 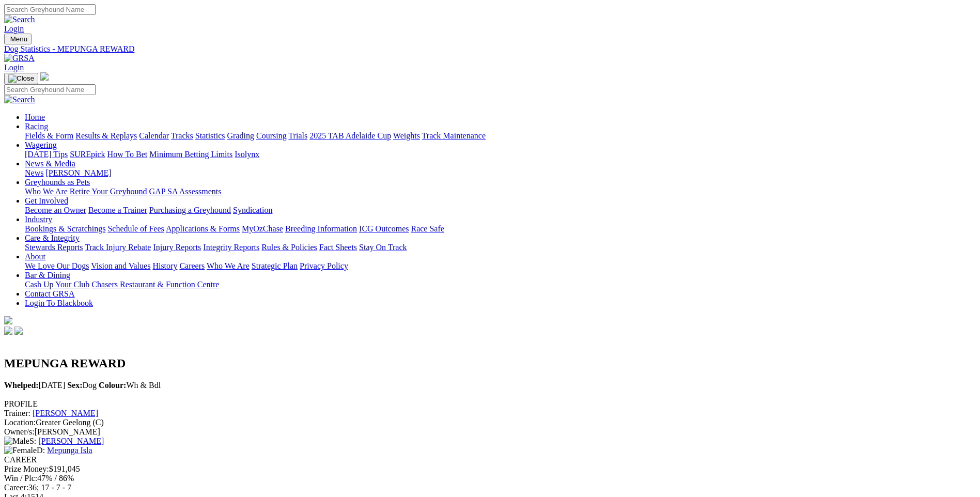 I want to click on a: Fact Sheets, so click(x=338, y=247).